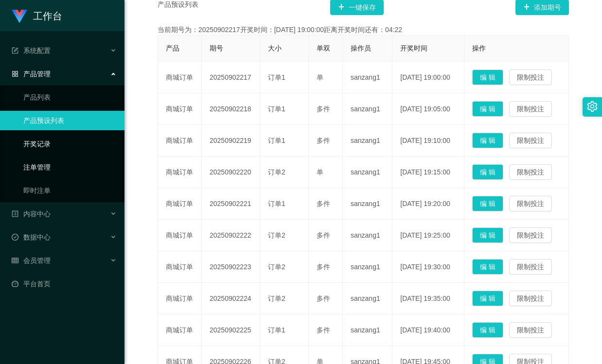 The image size is (602, 364). I want to click on img: logo.9652507e.png, so click(19, 16).